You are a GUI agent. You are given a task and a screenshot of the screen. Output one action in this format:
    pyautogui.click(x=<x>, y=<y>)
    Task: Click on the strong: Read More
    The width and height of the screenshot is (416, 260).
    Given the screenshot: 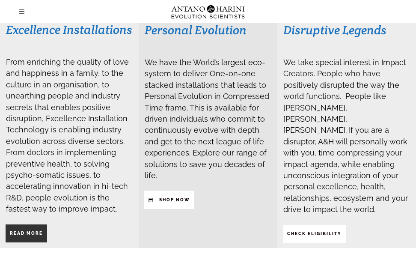 What is the action you would take?
    pyautogui.click(x=26, y=233)
    